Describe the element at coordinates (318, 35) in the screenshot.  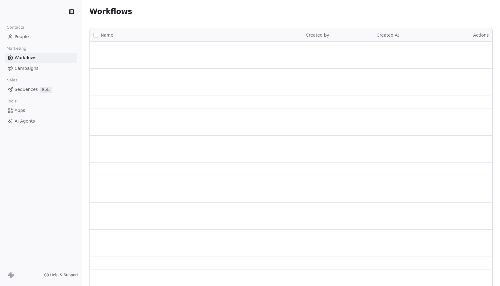
I see `span: Created by` at that location.